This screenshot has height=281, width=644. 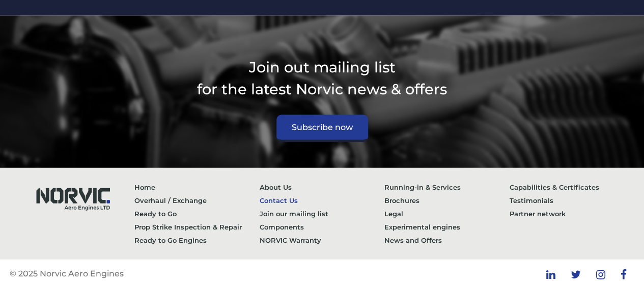 What do you see at coordinates (196, 187) in the screenshot?
I see `a: Home` at bounding box center [196, 187].